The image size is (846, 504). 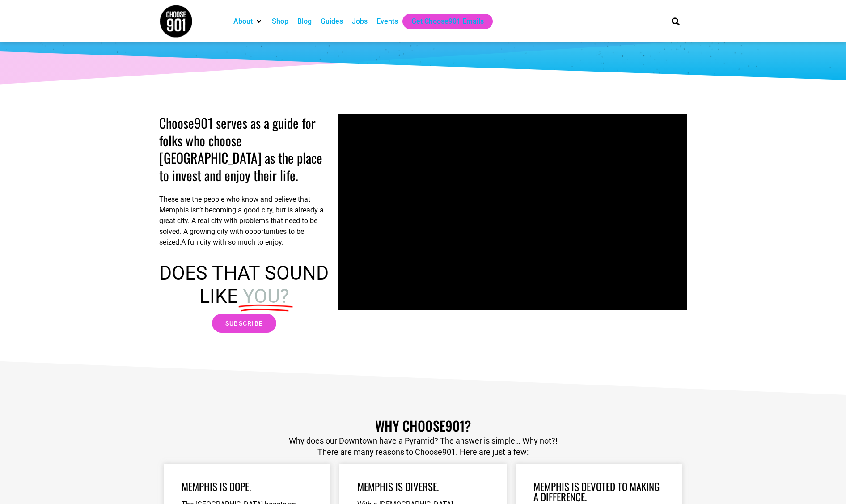 What do you see at coordinates (448, 22) in the screenshot?
I see `div: Get Choose901 Emails` at bounding box center [448, 22].